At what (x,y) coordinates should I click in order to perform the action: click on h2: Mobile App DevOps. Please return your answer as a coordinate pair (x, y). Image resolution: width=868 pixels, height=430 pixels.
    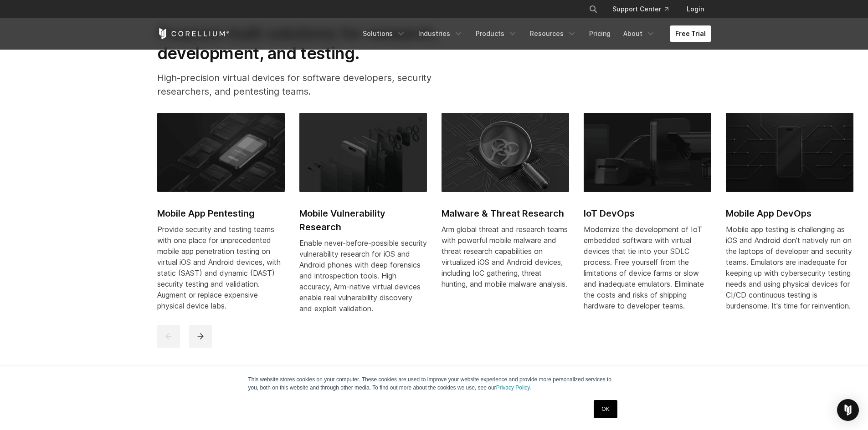
    Looking at the image, I should click on (790, 214).